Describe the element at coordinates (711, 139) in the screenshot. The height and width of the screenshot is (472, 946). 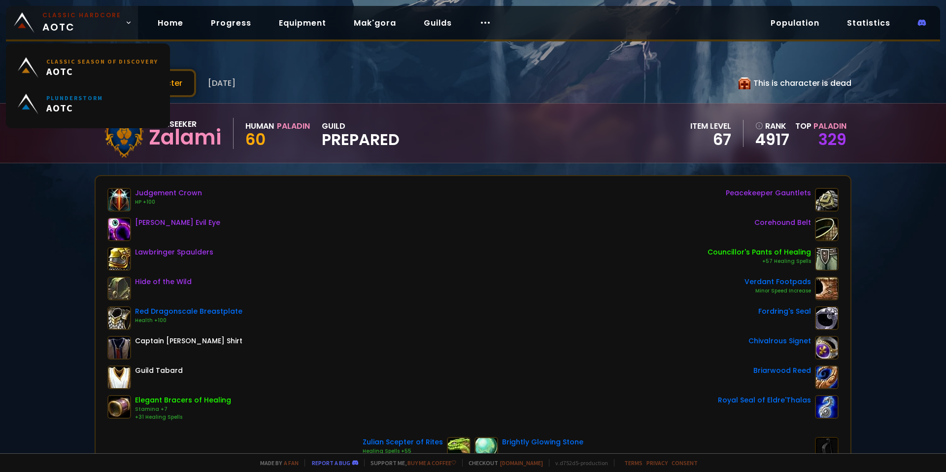
I see `div: 67` at that location.